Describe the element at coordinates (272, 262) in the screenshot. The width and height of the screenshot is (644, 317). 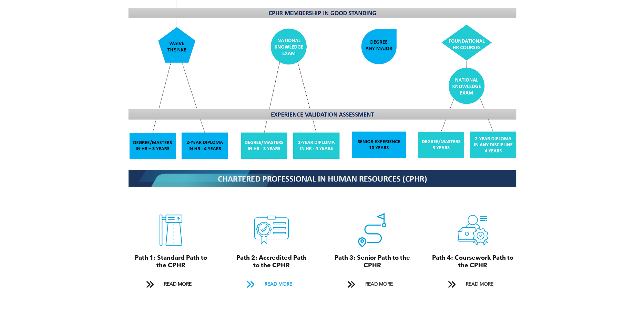
I see `span: Path 2: Accredited Path to the CPHR` at that location.